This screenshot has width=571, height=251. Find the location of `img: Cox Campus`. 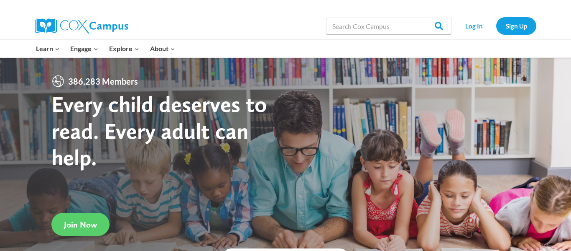

img: Cox Campus is located at coordinates (82, 26).